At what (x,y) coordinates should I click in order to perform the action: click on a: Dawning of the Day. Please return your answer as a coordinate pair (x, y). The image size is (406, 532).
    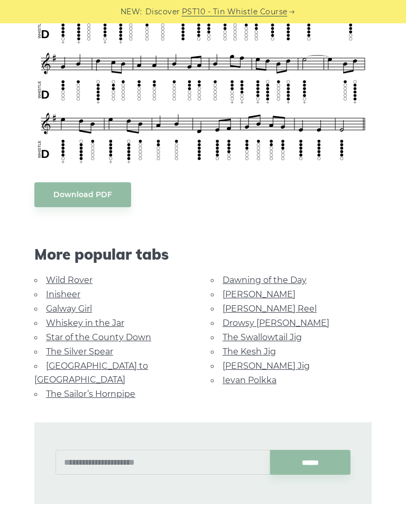
    Looking at the image, I should click on (265, 280).